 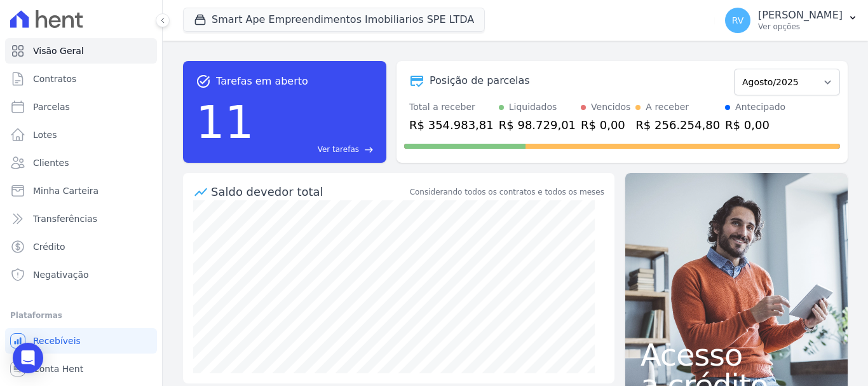 I want to click on a: Parcelas, so click(x=80, y=107).